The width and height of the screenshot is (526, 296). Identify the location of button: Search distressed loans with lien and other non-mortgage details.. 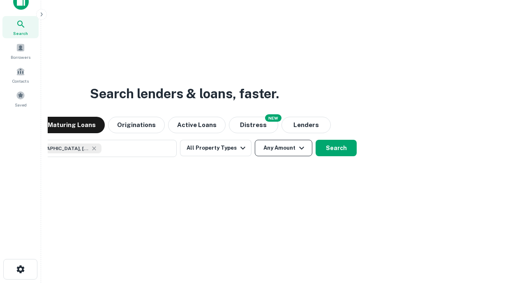
(253, 125).